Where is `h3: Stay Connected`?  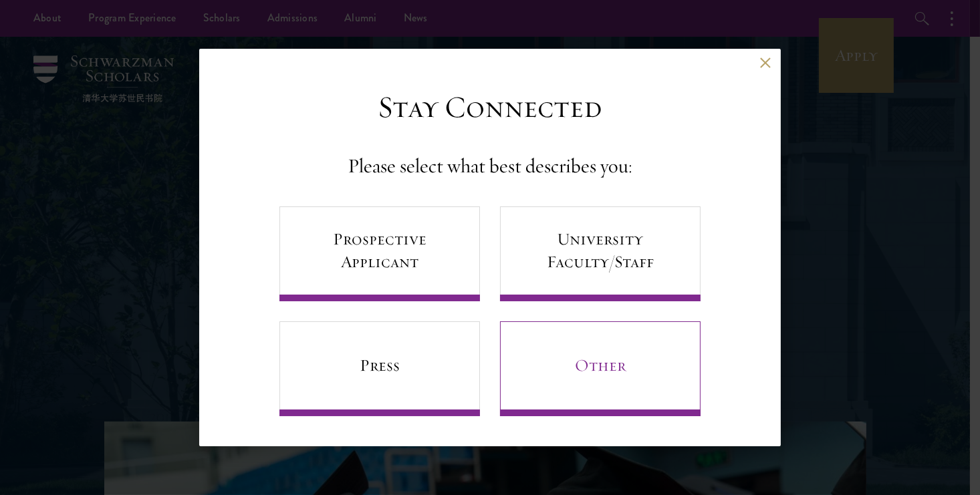 h3: Stay Connected is located at coordinates (490, 108).